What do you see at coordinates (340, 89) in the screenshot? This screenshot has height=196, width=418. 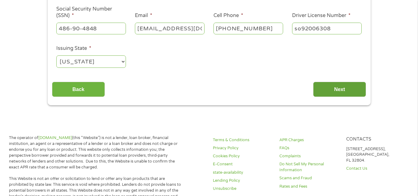 I see `input: Next` at bounding box center [340, 89].